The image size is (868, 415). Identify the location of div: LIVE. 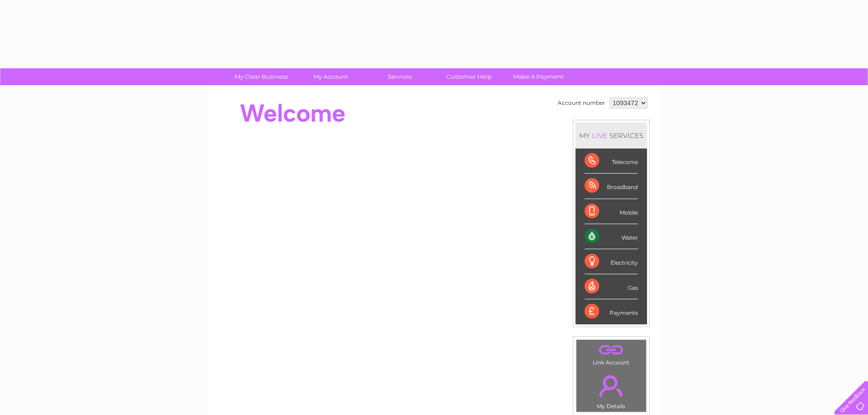
(599, 135).